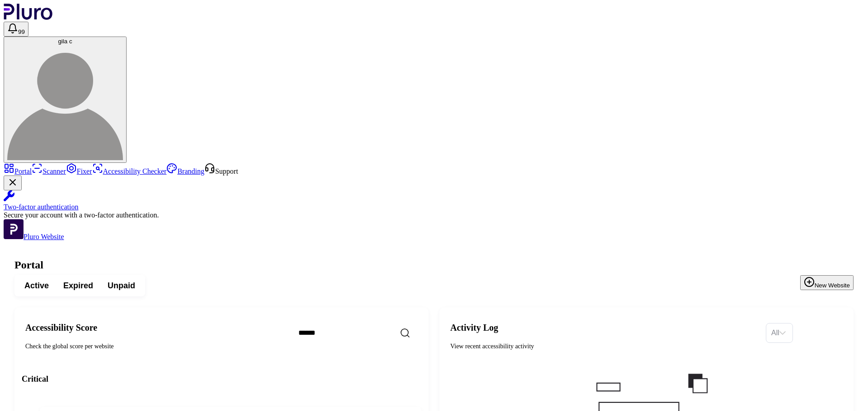 This screenshot has width=868, height=411. What do you see at coordinates (79, 285) in the screenshot?
I see `span: Expired` at bounding box center [79, 285].